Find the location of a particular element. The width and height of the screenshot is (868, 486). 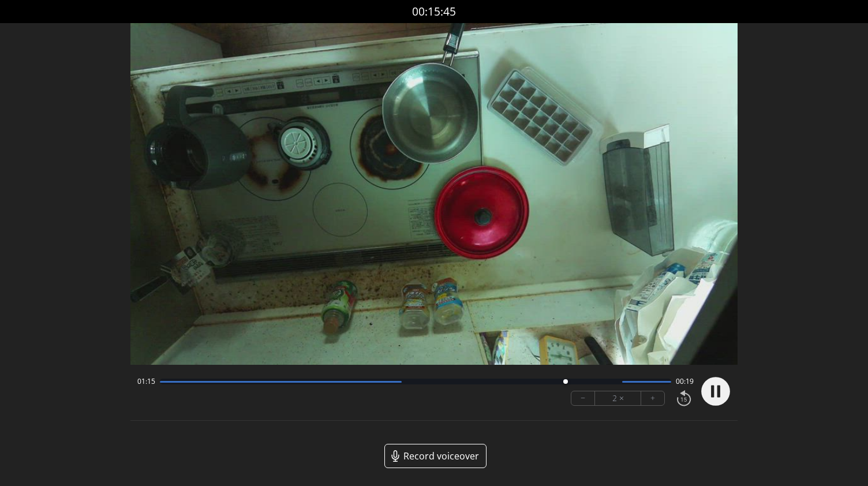

span: 00:19 is located at coordinates (685, 381).